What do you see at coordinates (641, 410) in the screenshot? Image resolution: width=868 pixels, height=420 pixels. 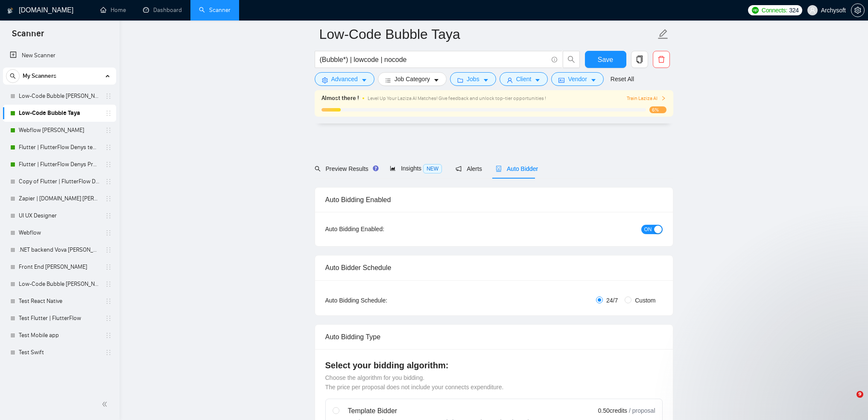 I see `span: / proposal` at bounding box center [641, 410].